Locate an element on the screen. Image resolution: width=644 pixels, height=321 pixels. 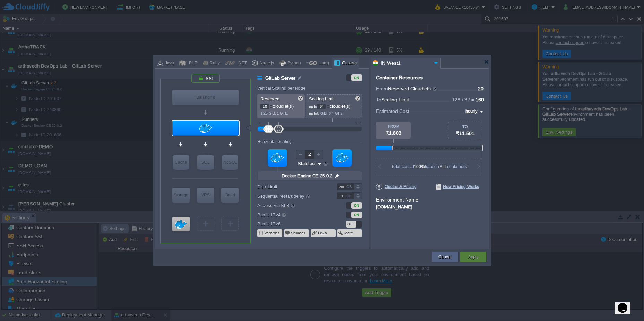
div: Elastic VPS is located at coordinates (206, 195).